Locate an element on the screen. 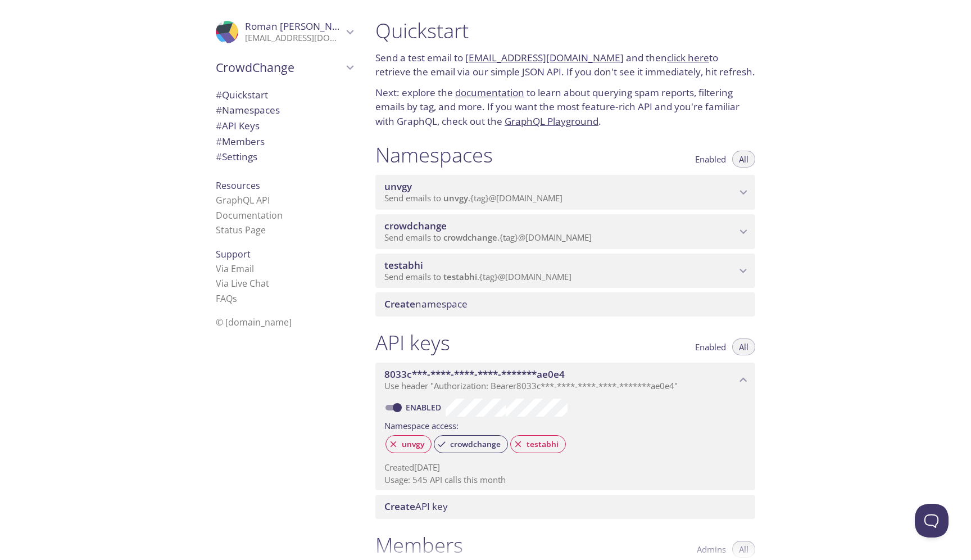  h1: Namespaces is located at coordinates (434, 154).